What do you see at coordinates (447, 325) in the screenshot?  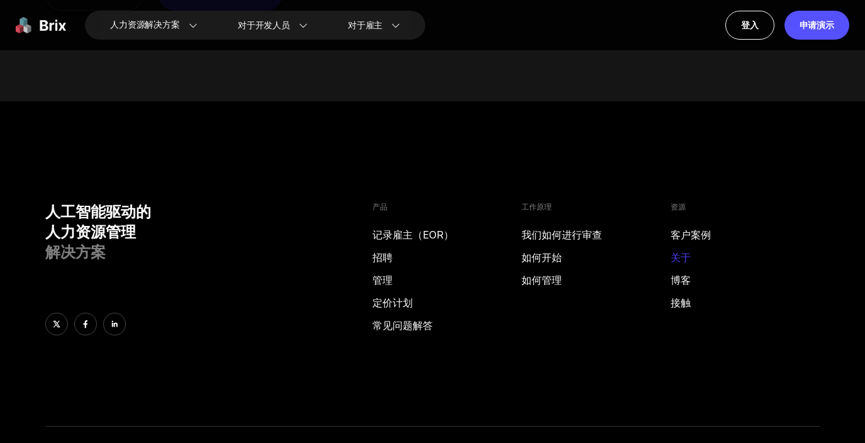 I see `a: 常见问题解答` at bounding box center [447, 325].